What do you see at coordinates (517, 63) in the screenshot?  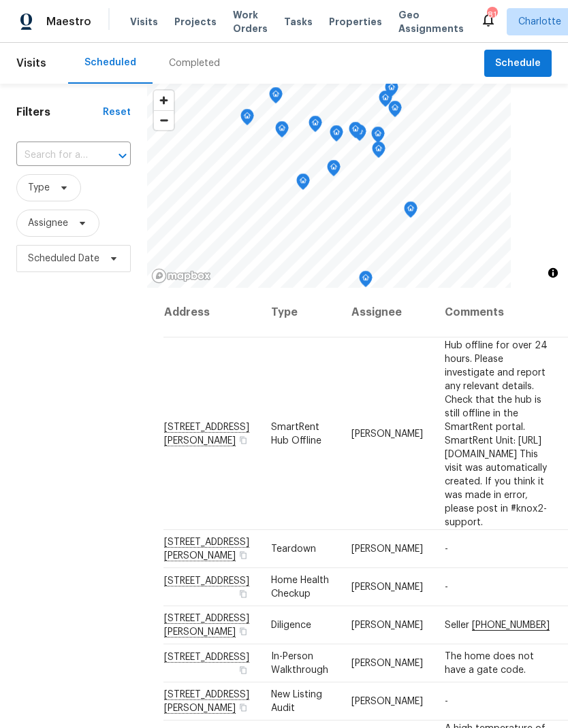 I see `button: Schedule` at bounding box center [517, 63].